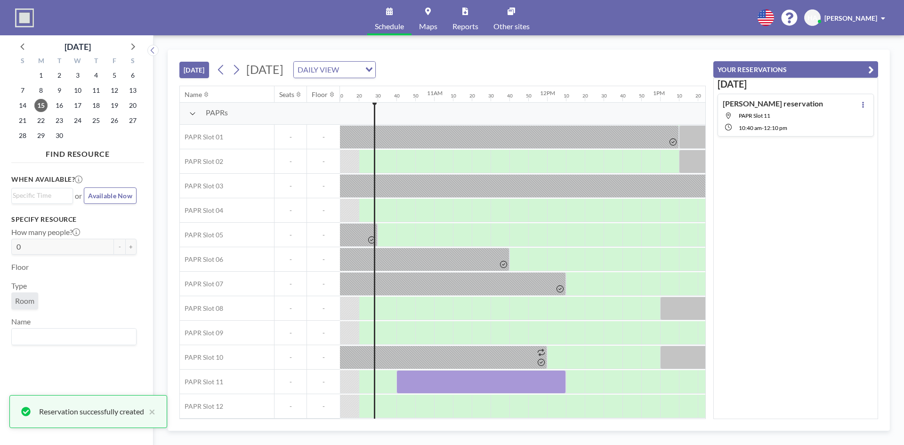  What do you see at coordinates (202, 162) in the screenshot?
I see `span: PAPR Slot 02` at bounding box center [202, 162].